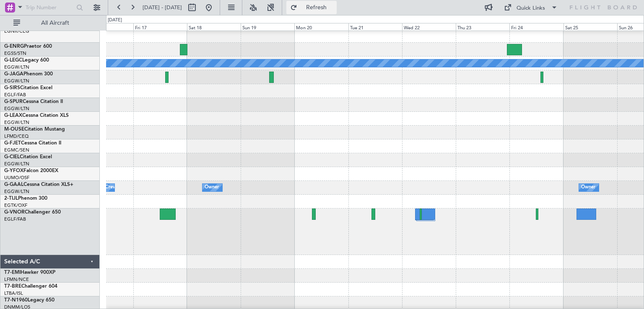 The image size is (644, 309). I want to click on a: EGMC/SEN, so click(17, 150).